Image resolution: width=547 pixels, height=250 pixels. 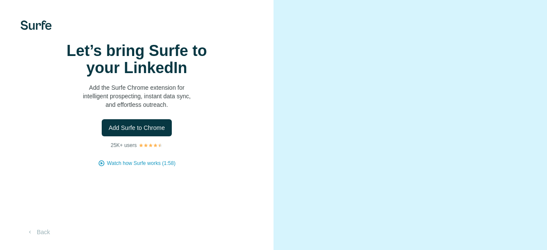 What do you see at coordinates (124, 145) in the screenshot?
I see `p: 25K+ users` at bounding box center [124, 145].